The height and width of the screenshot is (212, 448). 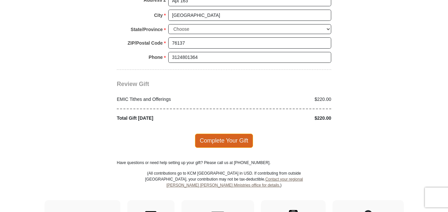 I want to click on strong: Phone, so click(x=156, y=57).